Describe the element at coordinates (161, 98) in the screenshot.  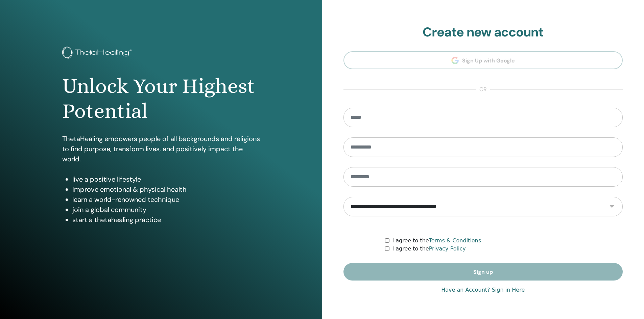
I see `h1: Unlock Your Highest Potential` at that location.